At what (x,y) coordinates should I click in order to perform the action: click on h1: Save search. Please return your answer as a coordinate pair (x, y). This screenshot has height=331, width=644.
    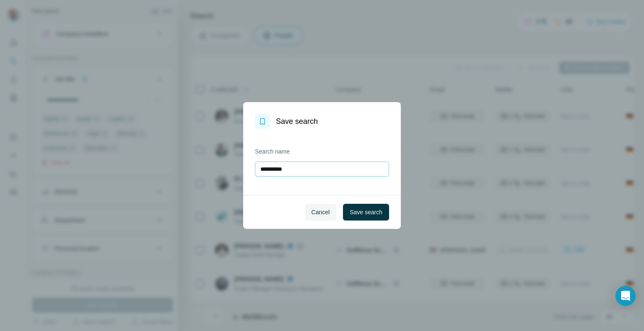
    Looking at the image, I should click on (297, 121).